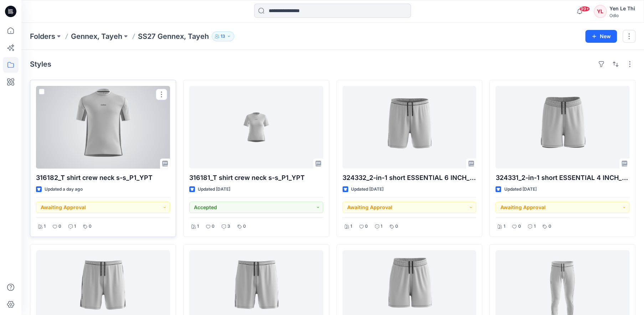 Image resolution: width=644 pixels, height=315 pixels. What do you see at coordinates (600, 12) in the screenshot?
I see `div: YL` at bounding box center [600, 12].